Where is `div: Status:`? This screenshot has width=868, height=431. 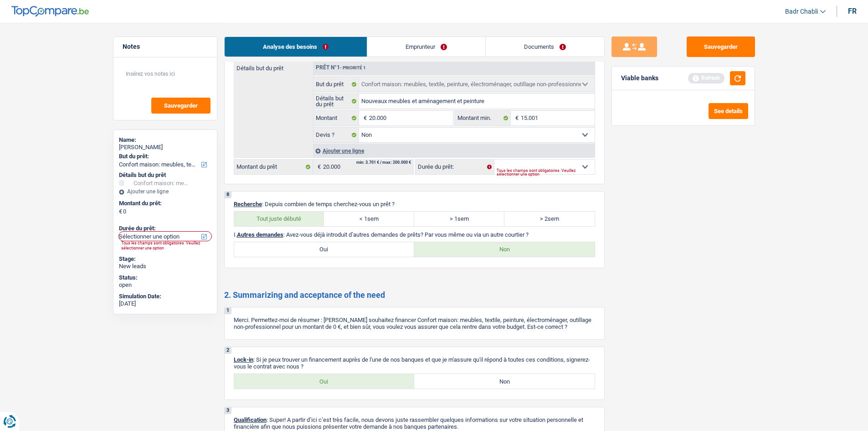
div: Status: is located at coordinates (165, 278).